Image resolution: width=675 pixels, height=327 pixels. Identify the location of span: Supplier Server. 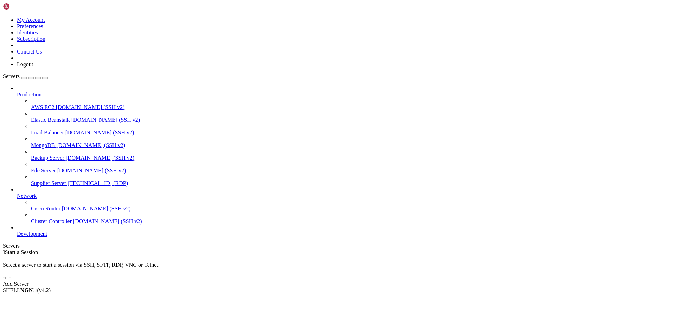
(49, 183).